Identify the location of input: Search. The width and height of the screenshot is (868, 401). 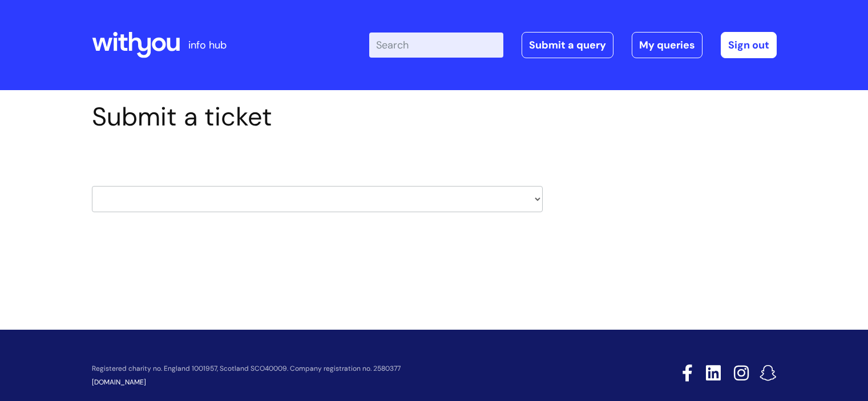
(436, 45).